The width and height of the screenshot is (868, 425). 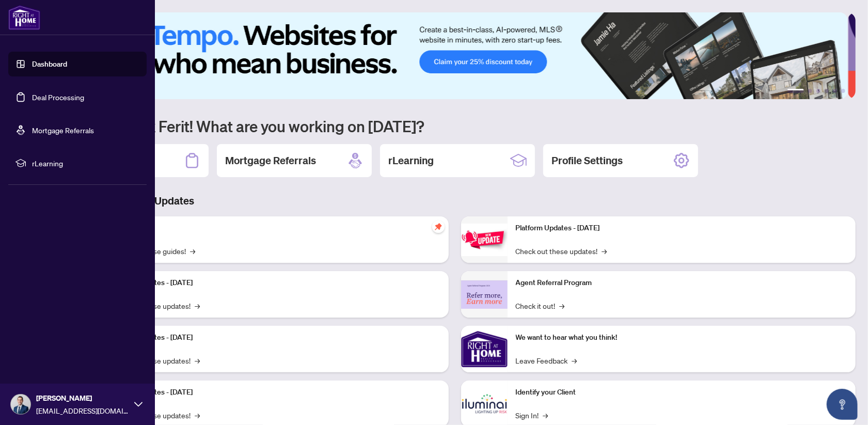 I want to click on button: 6, so click(x=843, y=91).